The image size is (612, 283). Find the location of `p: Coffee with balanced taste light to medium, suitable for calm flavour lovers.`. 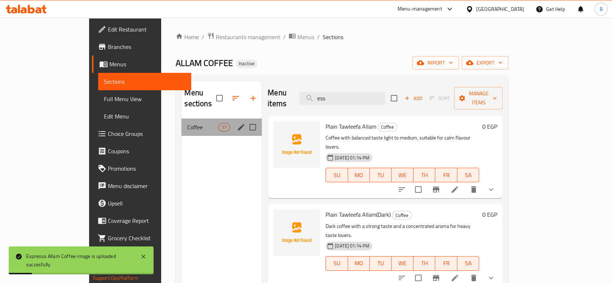

p: Coffee with balanced taste light to medium, suitable for calm flavour lovers. is located at coordinates (402, 142).